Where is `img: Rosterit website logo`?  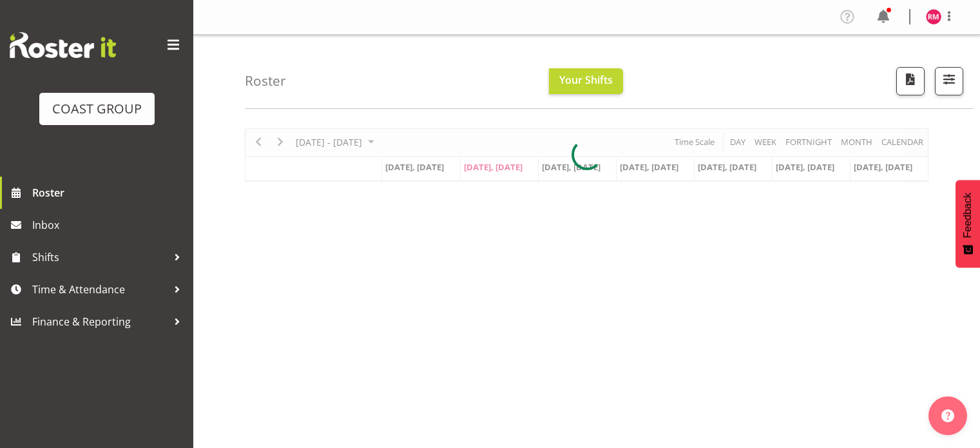 img: Rosterit website logo is located at coordinates (63, 45).